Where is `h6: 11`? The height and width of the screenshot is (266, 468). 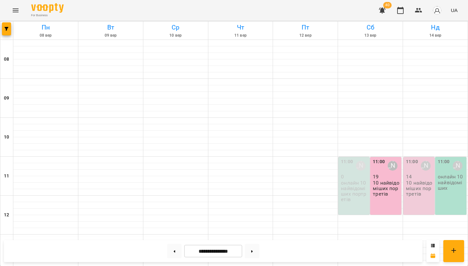 h6: 11 is located at coordinates (6, 176).